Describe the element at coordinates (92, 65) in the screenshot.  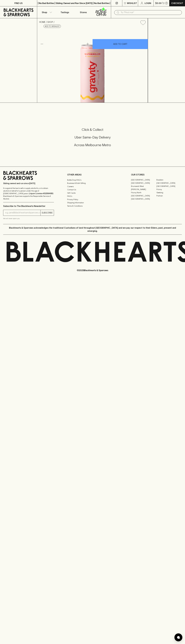
I see `img: 38358.png` at that location.